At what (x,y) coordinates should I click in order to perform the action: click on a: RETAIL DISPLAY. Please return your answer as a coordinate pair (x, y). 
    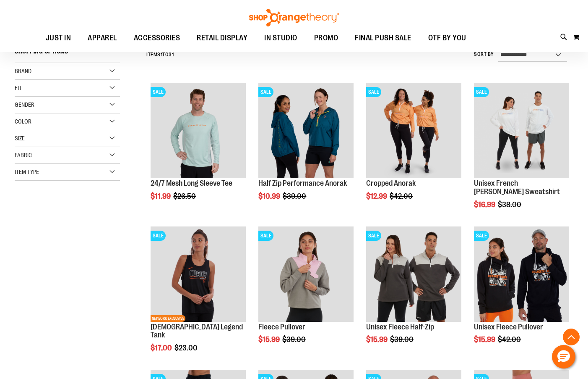
    Looking at the image, I should click on (222, 38).